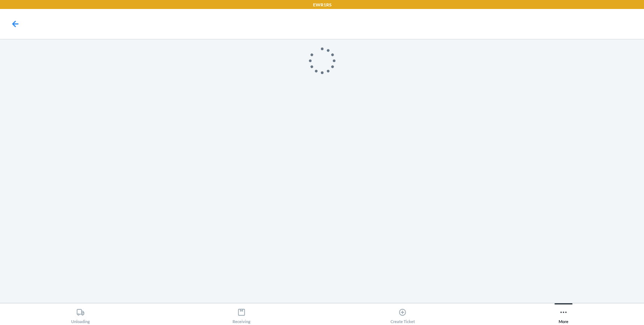 The width and height of the screenshot is (644, 325). Describe the element at coordinates (81, 315) in the screenshot. I see `div: Unloading` at that location.